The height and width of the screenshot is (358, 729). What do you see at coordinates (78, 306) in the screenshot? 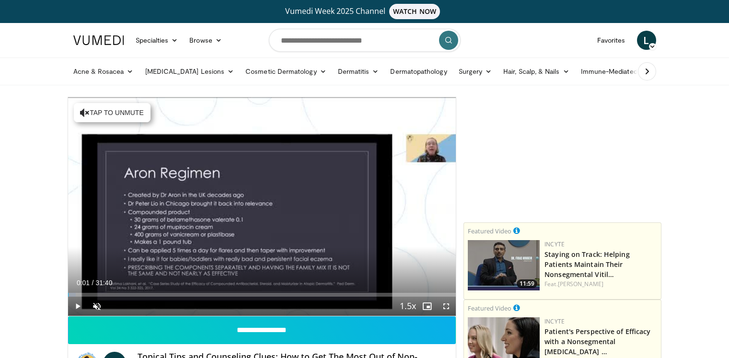
I see `button: Play` at bounding box center [78, 306].